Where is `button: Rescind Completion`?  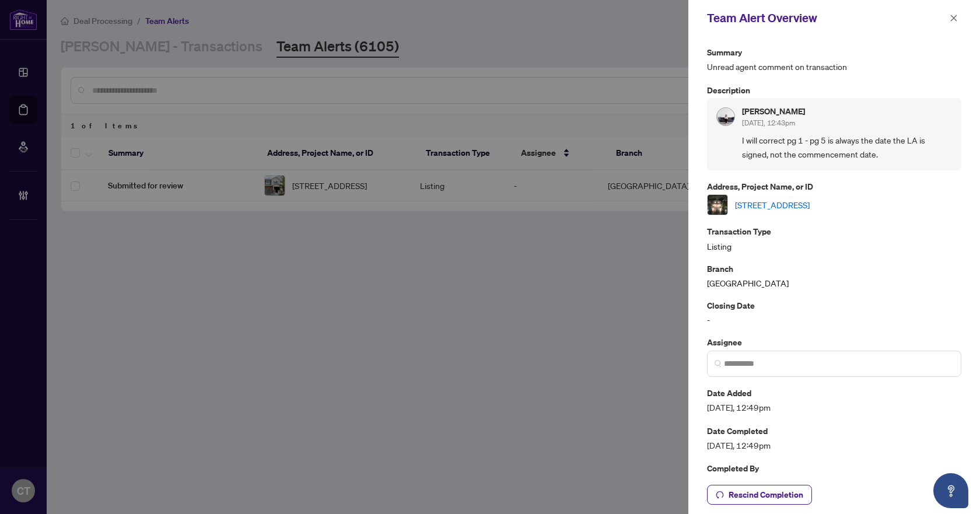 button: Rescind Completion is located at coordinates (760, 495).